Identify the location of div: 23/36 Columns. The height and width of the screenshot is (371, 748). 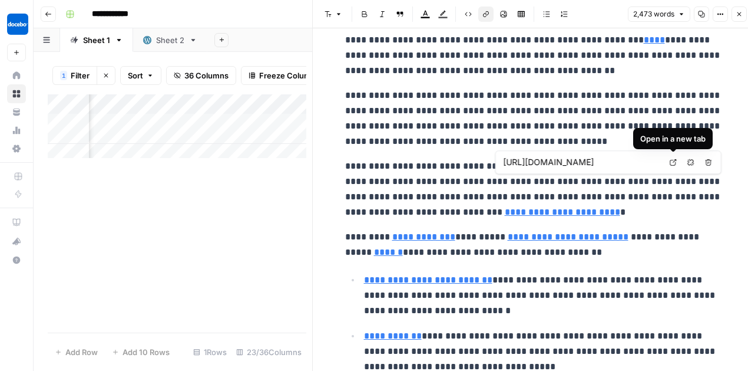
(269, 352).